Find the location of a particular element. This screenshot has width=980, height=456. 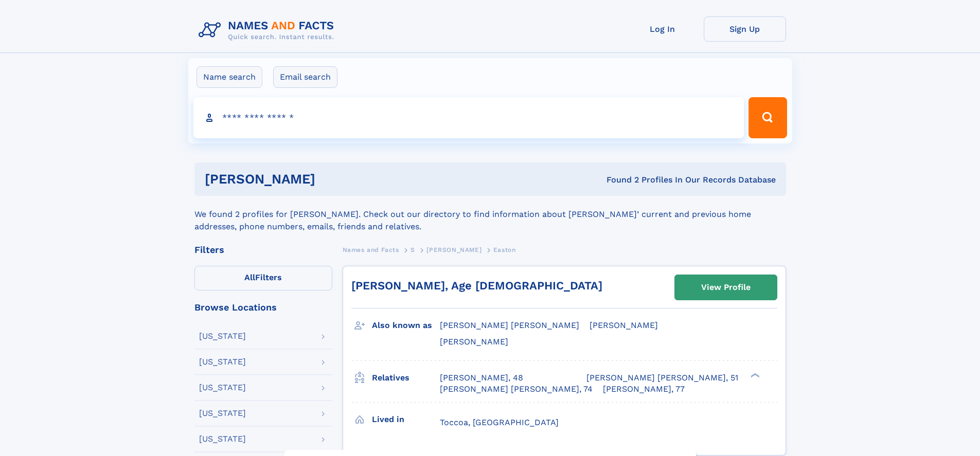

h3: Relatives is located at coordinates (406, 378).